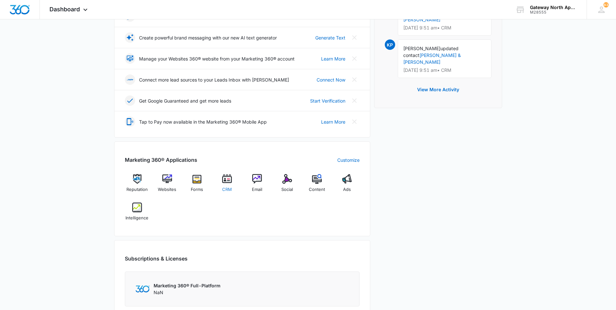 This screenshot has width=616, height=310. What do you see at coordinates (554, 7) in the screenshot?
I see `div: account name` at bounding box center [554, 7].